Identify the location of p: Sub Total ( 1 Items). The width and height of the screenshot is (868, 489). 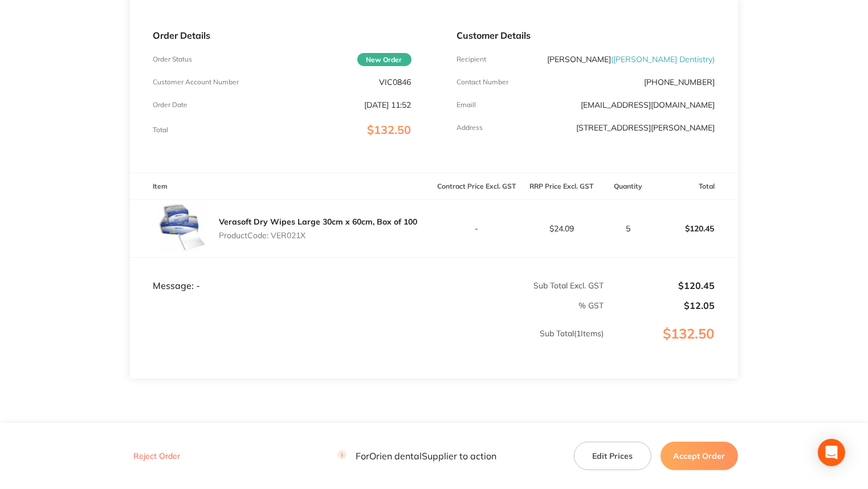
(367, 345).